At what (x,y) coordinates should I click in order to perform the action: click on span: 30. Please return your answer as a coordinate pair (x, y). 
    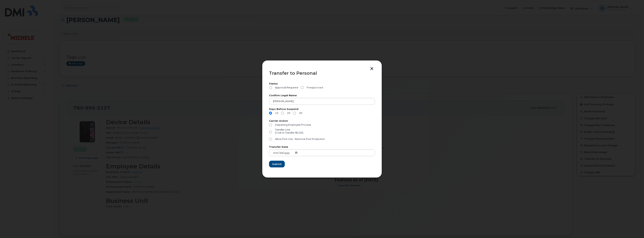
    Looking at the image, I should click on (300, 113).